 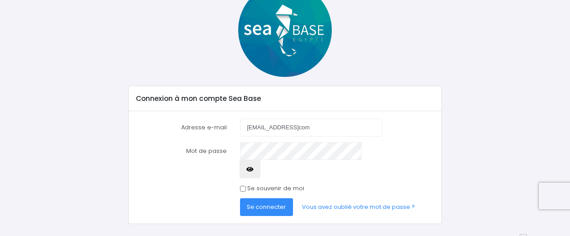 What do you see at coordinates (358, 207) in the screenshot?
I see `a: Vous avez oublié votre mot de passe ?` at bounding box center [358, 207].